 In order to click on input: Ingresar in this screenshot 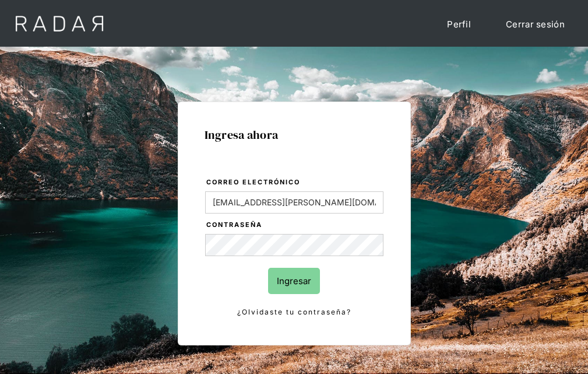, I will do `click(294, 280)`.